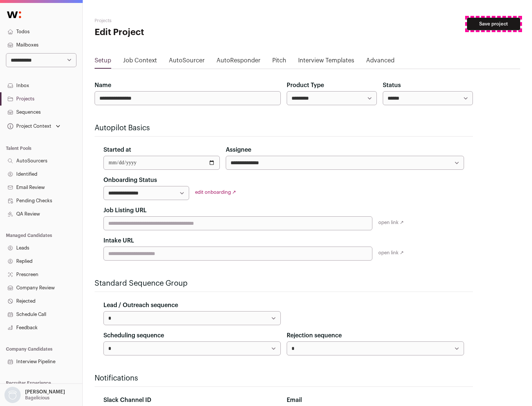 Image resolution: width=532 pixels, height=406 pixels. Describe the element at coordinates (125, 211) in the screenshot. I see `label: Job Listing URL` at that location.